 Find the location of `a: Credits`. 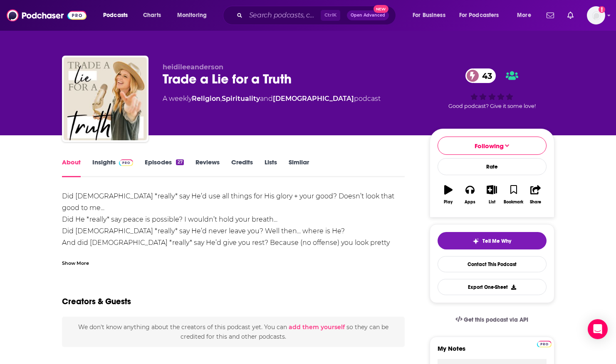

a: Credits is located at coordinates (242, 168).